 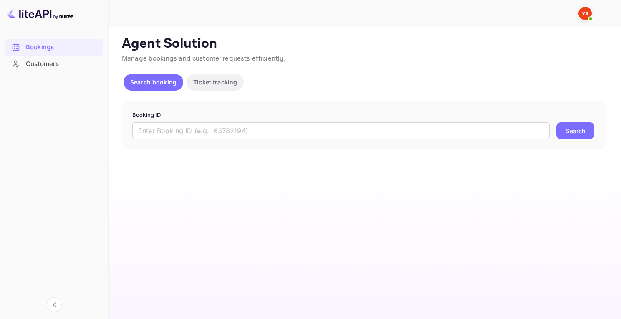 What do you see at coordinates (54, 47) in the screenshot?
I see `a: Bookings` at bounding box center [54, 47].